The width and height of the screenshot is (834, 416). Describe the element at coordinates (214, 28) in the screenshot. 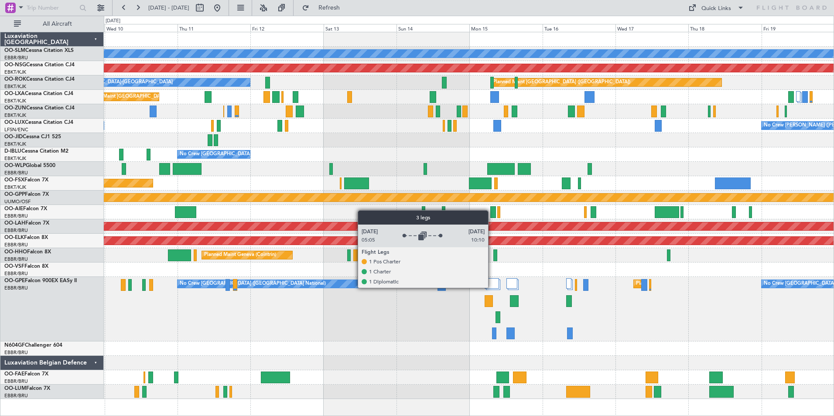

I see `div: Thu 11` at that location.